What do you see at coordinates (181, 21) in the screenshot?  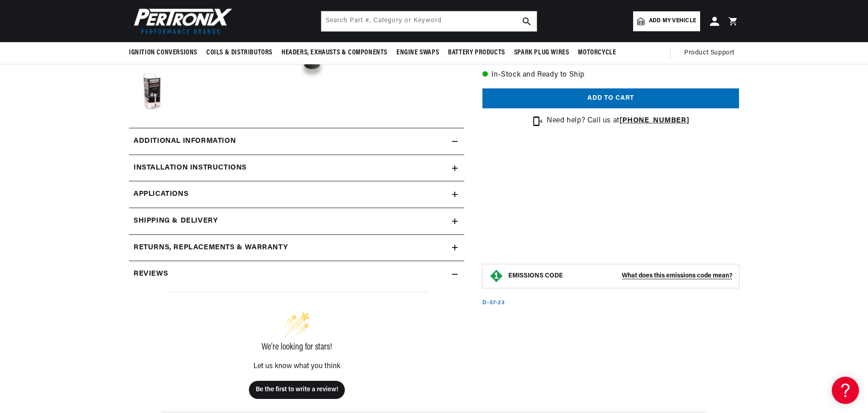 I see `img: Pertronix` at bounding box center [181, 21].